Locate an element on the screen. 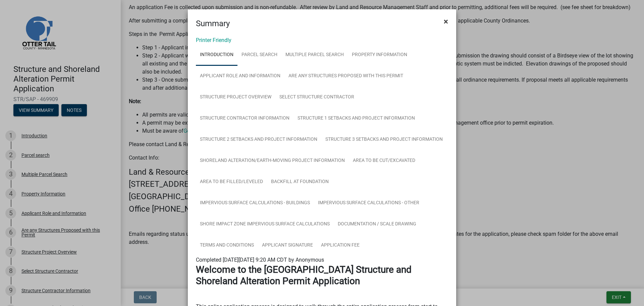  a: Printer Friendly is located at coordinates (214, 40).